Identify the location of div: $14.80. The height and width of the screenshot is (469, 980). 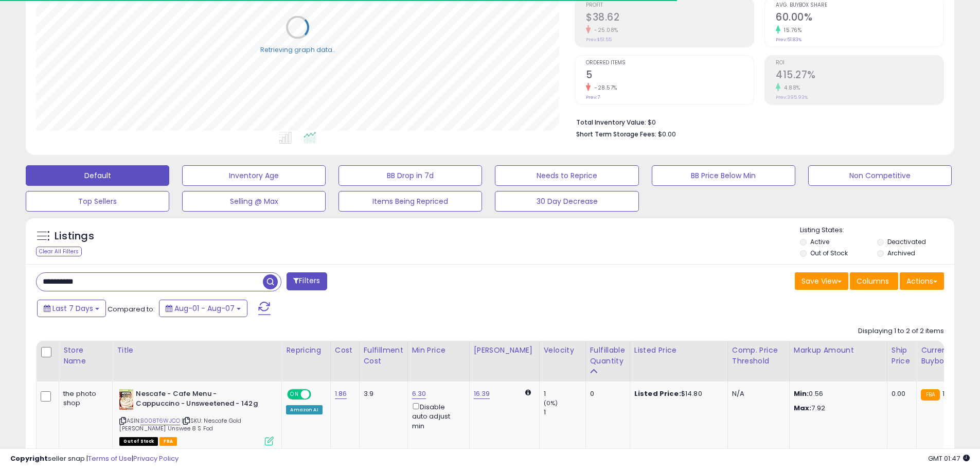
(677, 393).